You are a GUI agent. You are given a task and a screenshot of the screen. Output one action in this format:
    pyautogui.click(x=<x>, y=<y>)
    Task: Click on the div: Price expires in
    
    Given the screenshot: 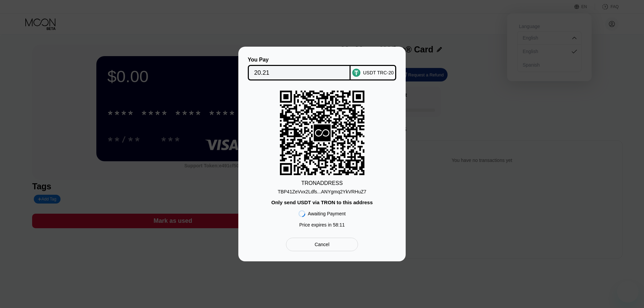 What is the action you would take?
    pyautogui.click(x=322, y=225)
    